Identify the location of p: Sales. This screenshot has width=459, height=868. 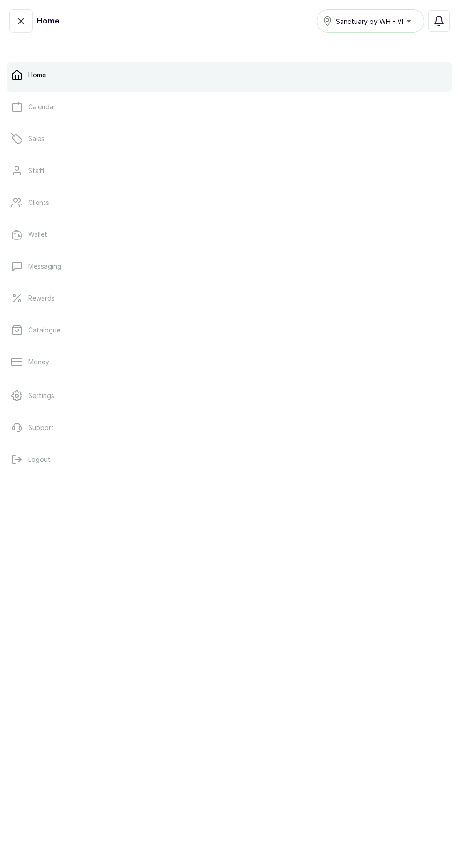
(36, 139).